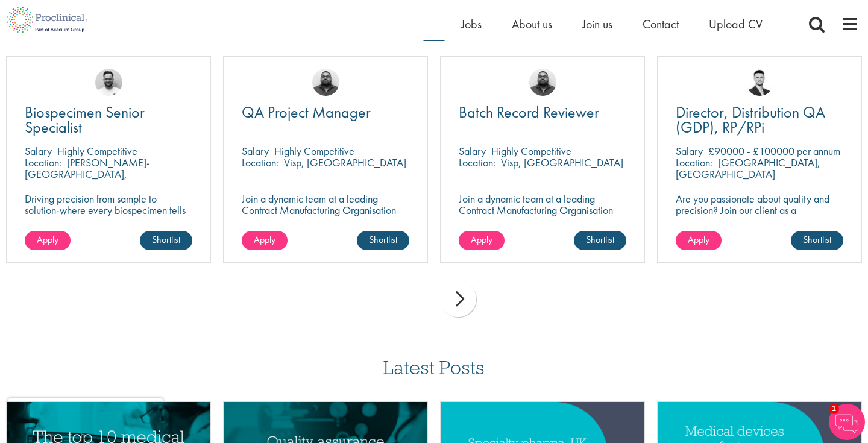  I want to click on img: Emile De Beer, so click(109, 82).